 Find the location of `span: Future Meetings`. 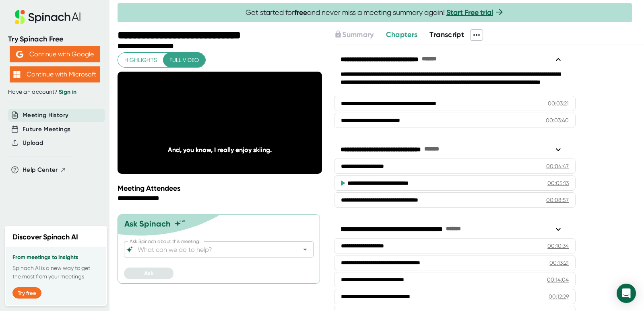

span: Future Meetings is located at coordinates (47, 129).